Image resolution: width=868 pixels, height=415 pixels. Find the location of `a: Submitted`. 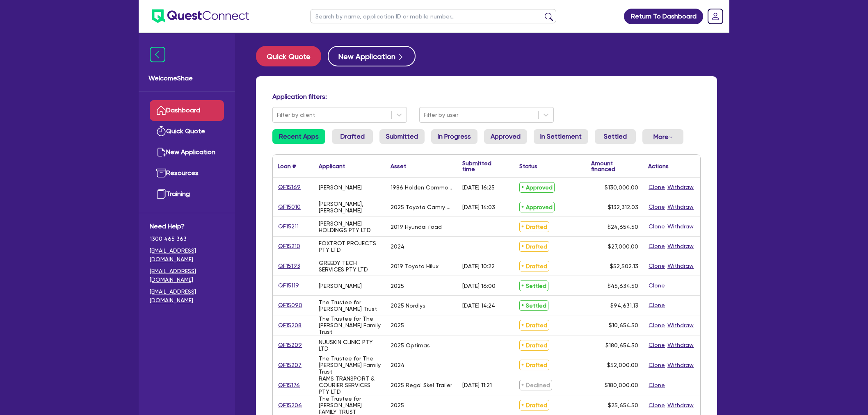

a: Submitted is located at coordinates (402, 137).